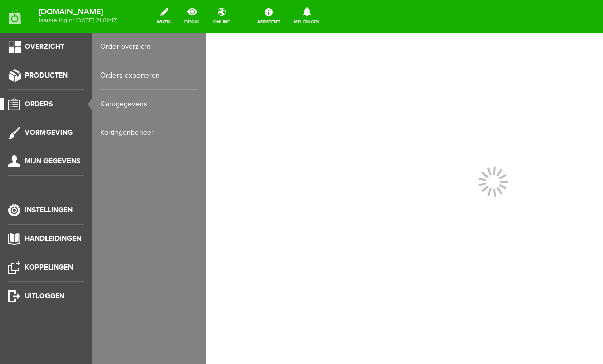  I want to click on span: Producten, so click(46, 75).